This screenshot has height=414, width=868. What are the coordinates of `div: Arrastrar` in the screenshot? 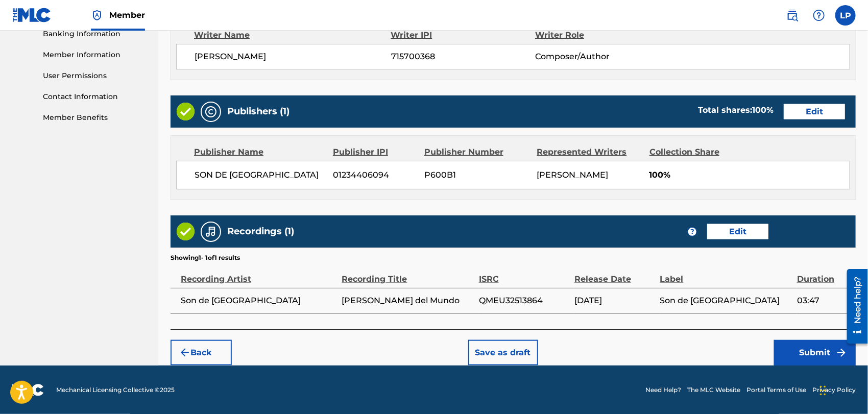 It's located at (823, 390).